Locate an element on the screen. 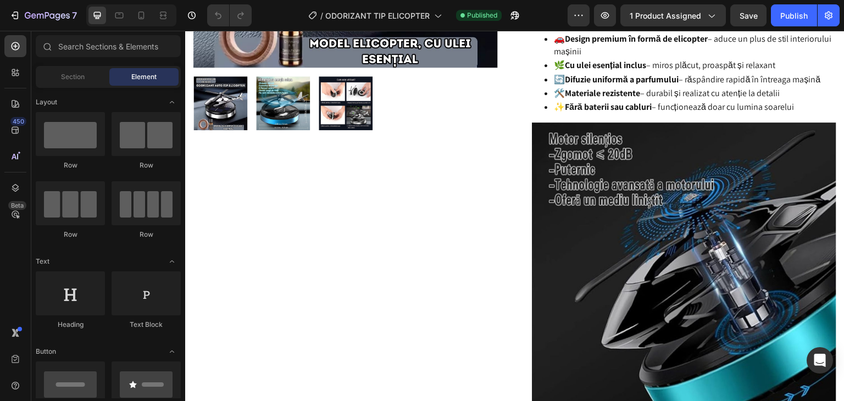 This screenshot has height=401, width=844. div: Undo/Redo is located at coordinates (229, 15).